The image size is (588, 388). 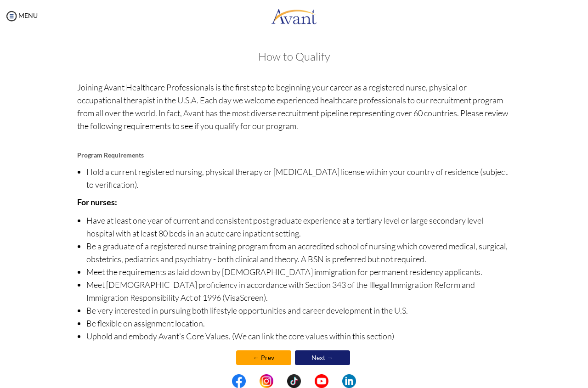 I want to click on li: Uphold and embody Avant’s Core Values. (We can link the core values within this section), so click(x=298, y=336).